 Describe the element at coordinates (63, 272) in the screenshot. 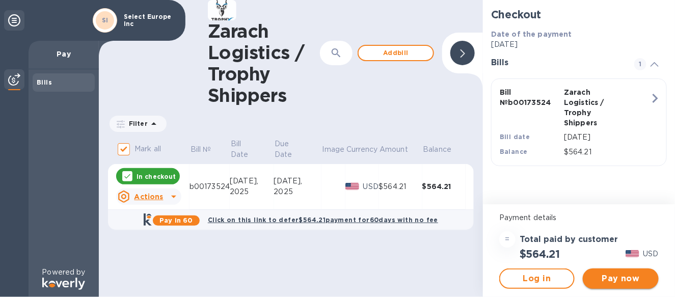

I see `p: Powered by` at that location.